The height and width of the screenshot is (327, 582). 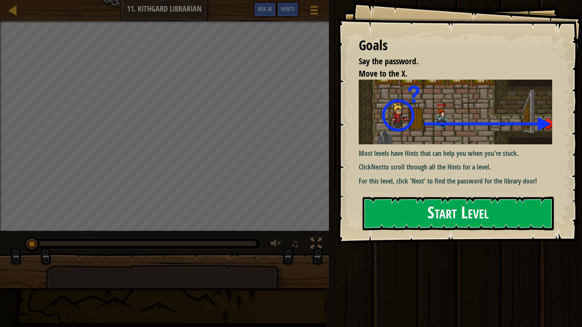 What do you see at coordinates (288, 9) in the screenshot?
I see `span: Hints` at bounding box center [288, 9].